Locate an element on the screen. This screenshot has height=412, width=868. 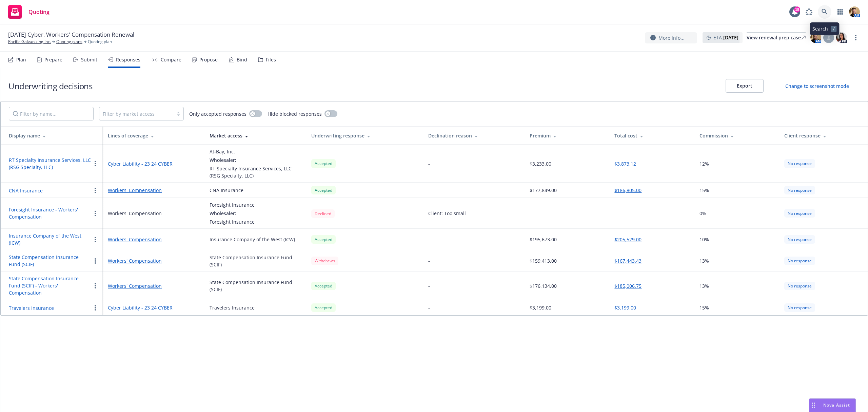
div: Underwriting response is located at coordinates (364, 135).